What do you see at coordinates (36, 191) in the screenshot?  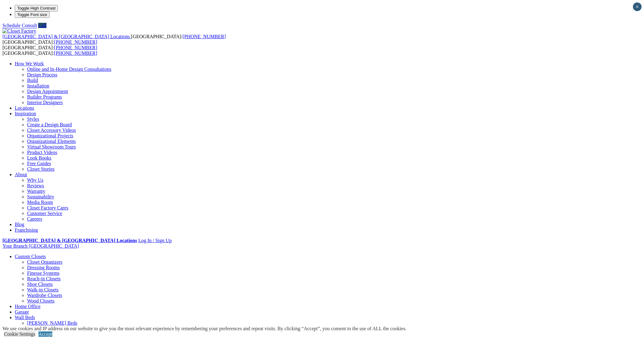 I see `a: Warranty` at bounding box center [36, 191].